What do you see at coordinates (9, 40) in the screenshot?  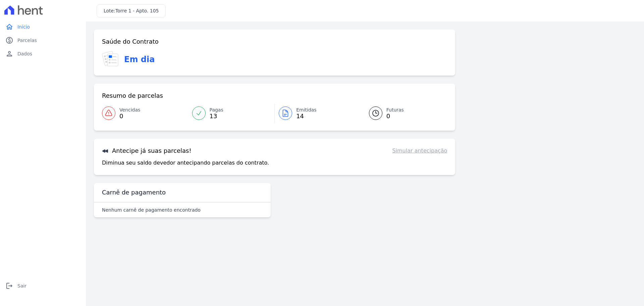 I see `i: paid` at bounding box center [9, 40].